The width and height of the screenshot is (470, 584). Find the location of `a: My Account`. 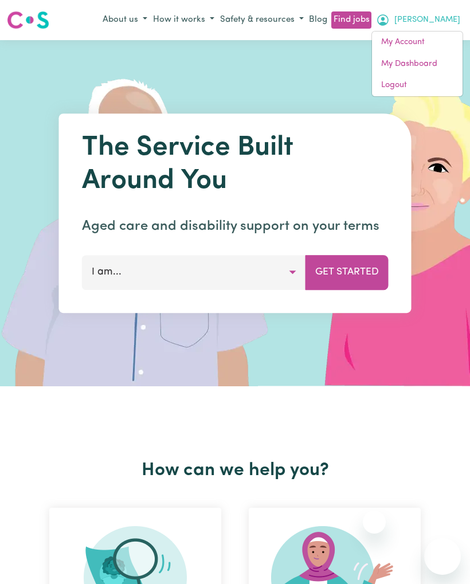

a: My Account is located at coordinates (417, 42).